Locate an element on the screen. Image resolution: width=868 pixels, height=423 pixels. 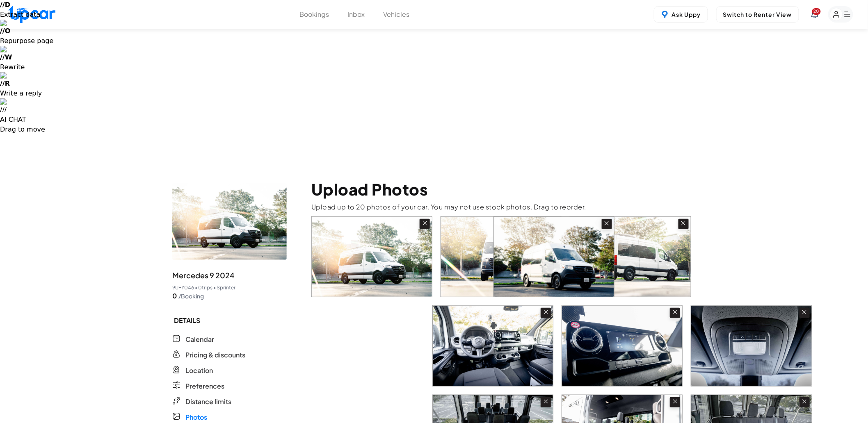
span: Mercedes 9 2024 is located at coordinates (204, 275).